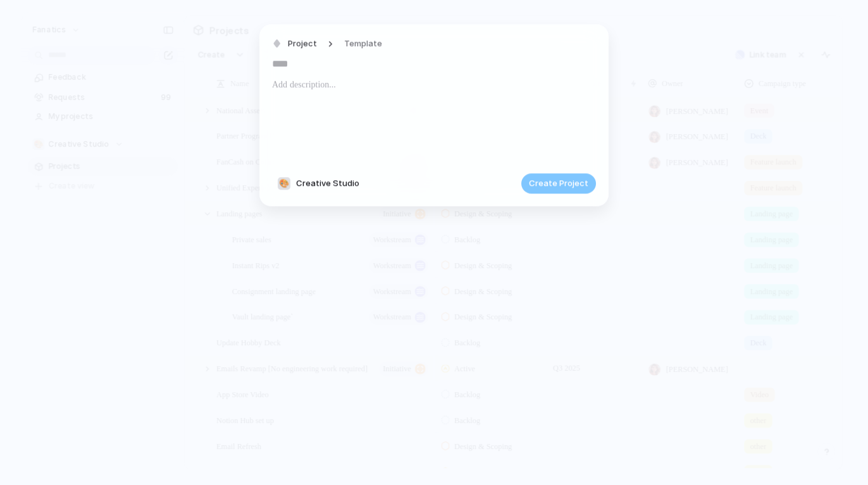 The height and width of the screenshot is (485, 868). Describe the element at coordinates (302, 44) in the screenshot. I see `span: Project` at that location.